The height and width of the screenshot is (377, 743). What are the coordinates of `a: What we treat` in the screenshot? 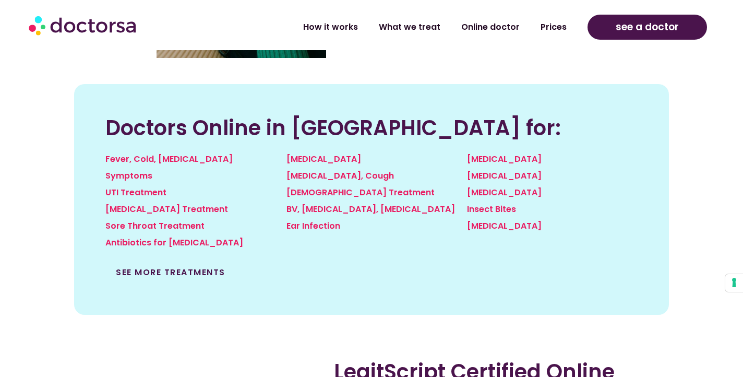 It's located at (410, 27).